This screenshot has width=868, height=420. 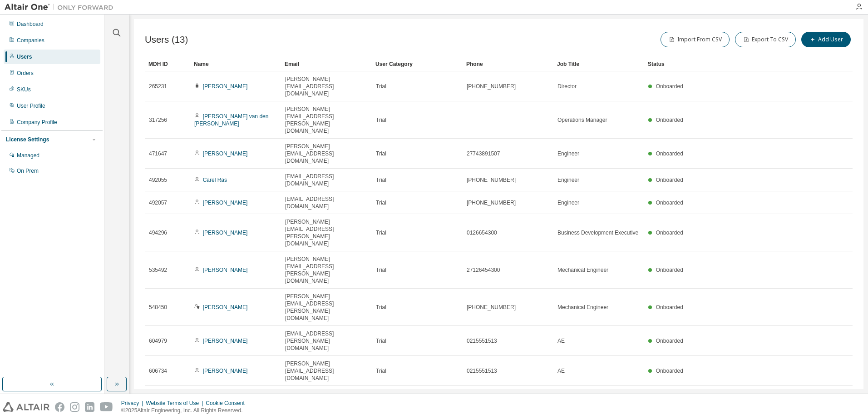 I want to click on span: Director, so click(x=567, y=86).